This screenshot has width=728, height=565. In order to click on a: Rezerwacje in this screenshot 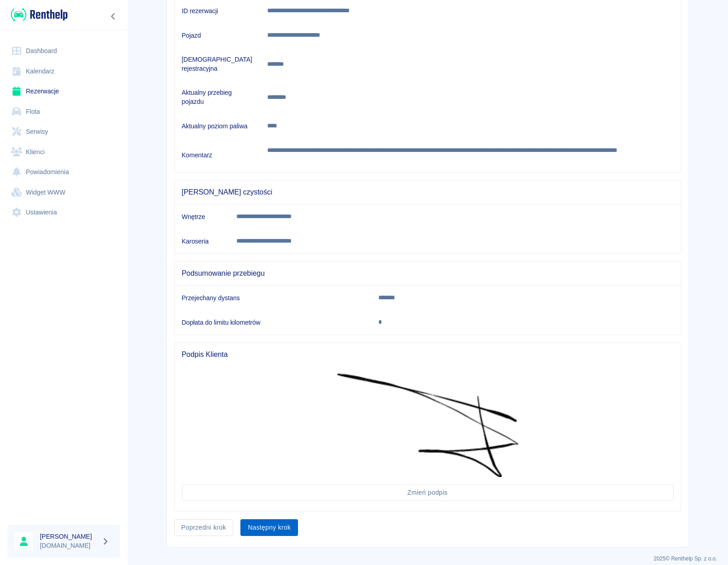, I will do `click(64, 91)`.